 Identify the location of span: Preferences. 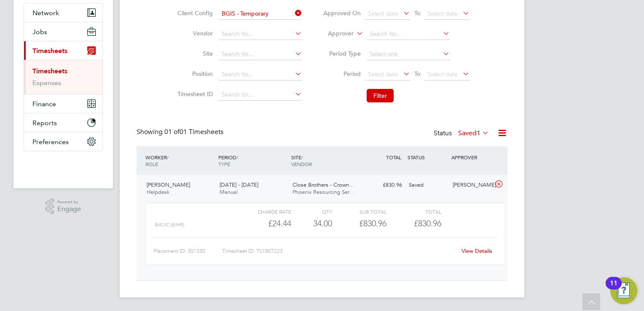
(51, 142).